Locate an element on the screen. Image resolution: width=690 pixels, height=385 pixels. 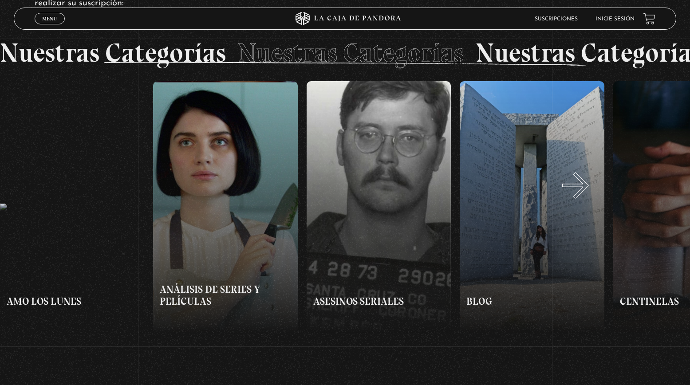
a: Suscripciones is located at coordinates (556, 19).